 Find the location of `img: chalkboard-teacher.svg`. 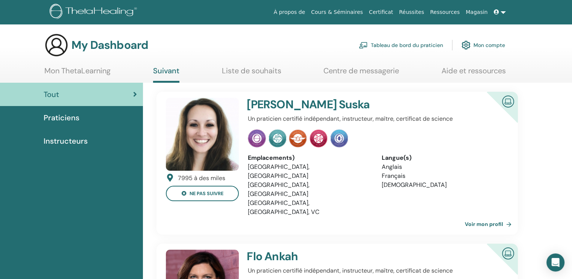

img: chalkboard-teacher.svg is located at coordinates (363, 45).